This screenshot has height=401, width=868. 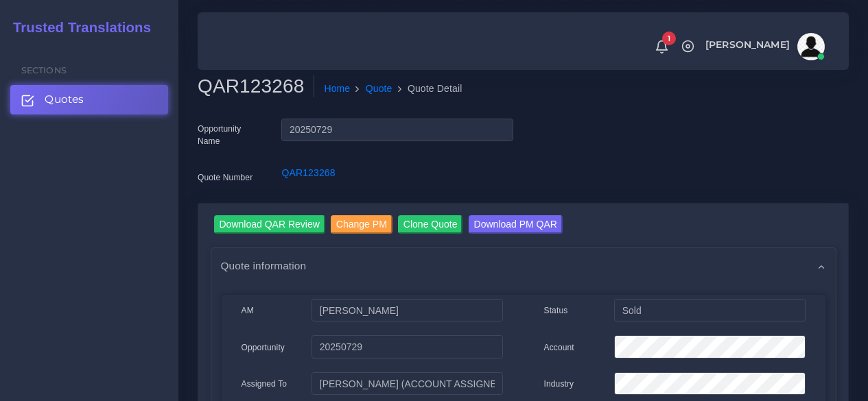 I want to click on img: avatar, so click(x=811, y=47).